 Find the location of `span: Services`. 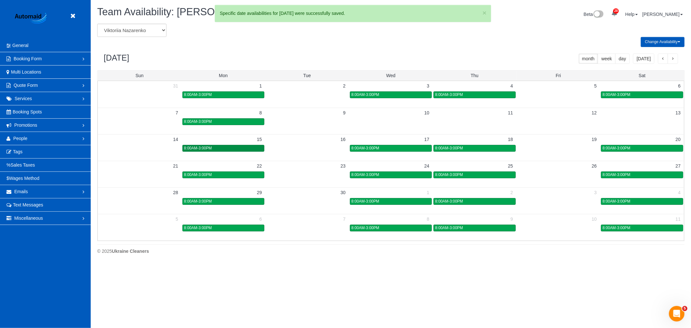

span: Services is located at coordinates (23, 98).